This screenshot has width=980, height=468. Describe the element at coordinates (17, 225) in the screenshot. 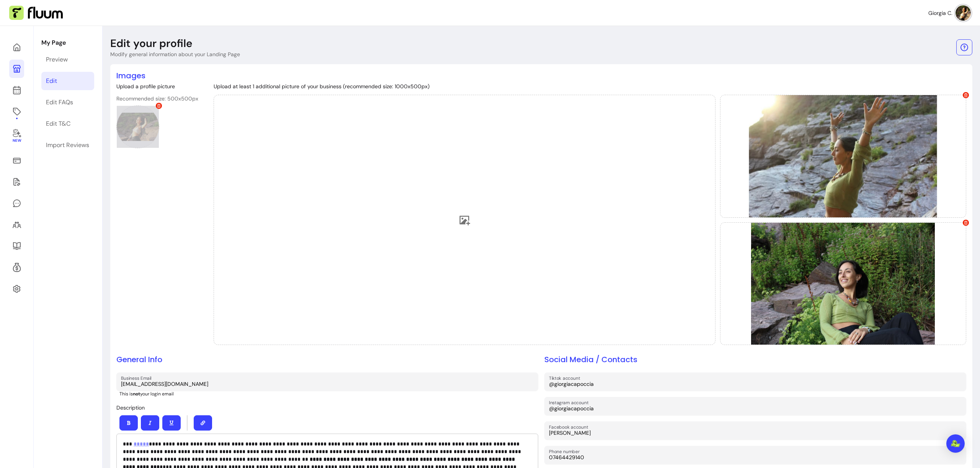

I see `a: Clients` at that location.